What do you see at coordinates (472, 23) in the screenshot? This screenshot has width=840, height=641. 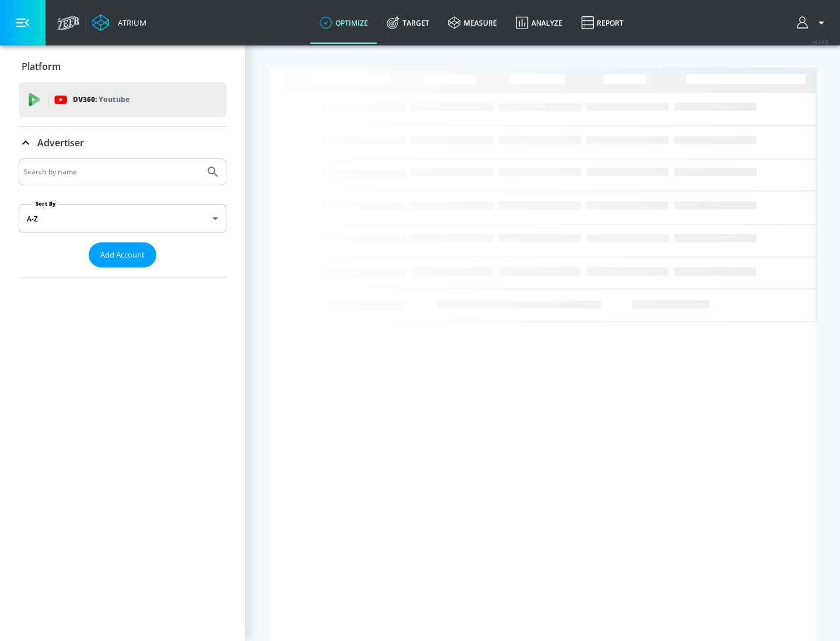 I see `a: measure` at bounding box center [472, 23].